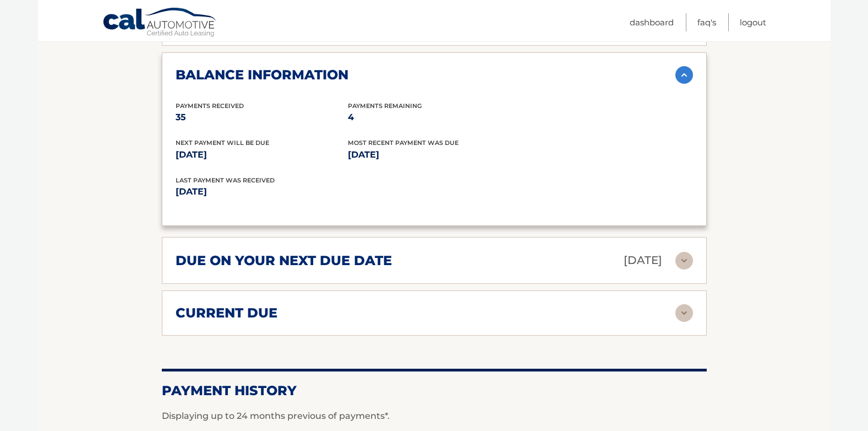 Image resolution: width=868 pixels, height=431 pixels. Describe the element at coordinates (261, 117) in the screenshot. I see `p: 35` at that location.